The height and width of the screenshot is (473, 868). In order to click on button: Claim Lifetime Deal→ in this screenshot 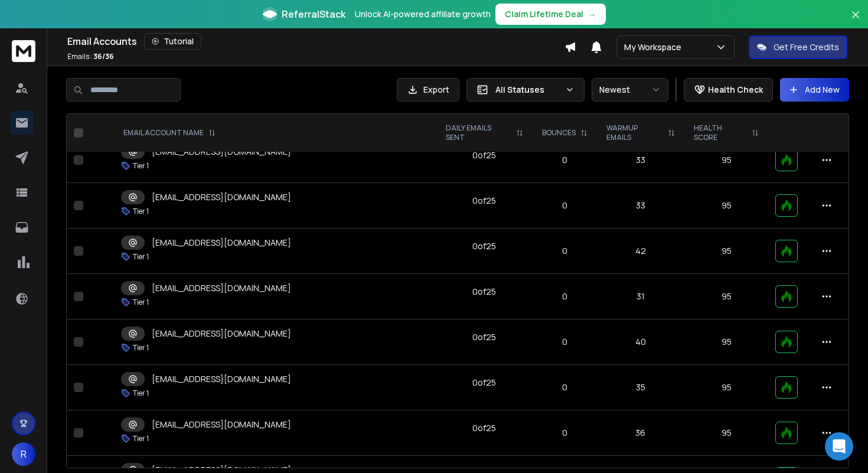, I will do `click(551, 14)`.